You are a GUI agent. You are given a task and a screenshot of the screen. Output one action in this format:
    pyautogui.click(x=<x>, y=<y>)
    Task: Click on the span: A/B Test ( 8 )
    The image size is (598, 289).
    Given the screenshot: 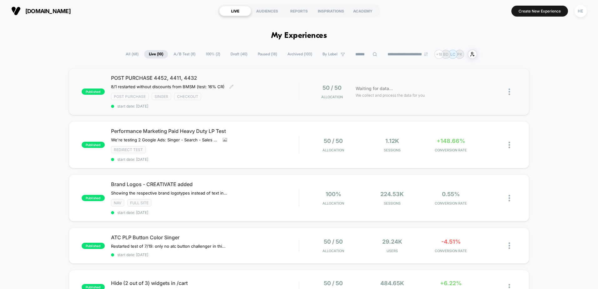 What is the action you would take?
    pyautogui.click(x=184, y=54)
    